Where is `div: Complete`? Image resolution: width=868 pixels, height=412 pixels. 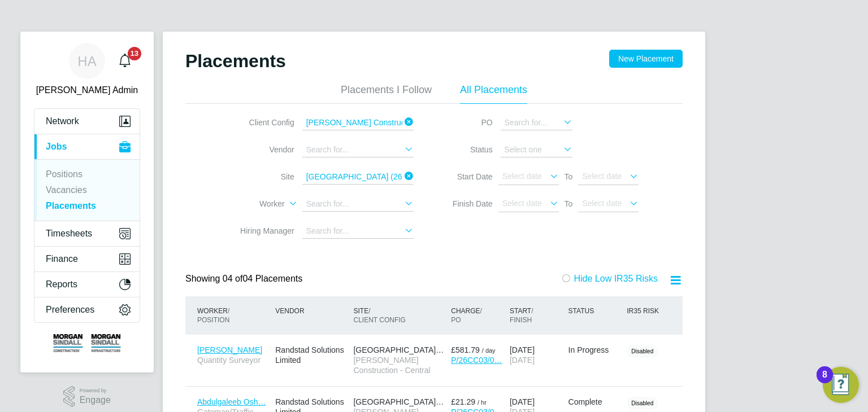 div: Complete is located at coordinates (595, 402).